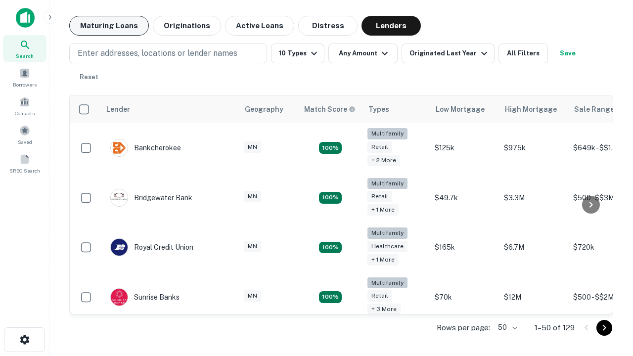 The width and height of the screenshot is (633, 356). What do you see at coordinates (25, 18) in the screenshot?
I see `img: capitalize-icon.png` at bounding box center [25, 18].